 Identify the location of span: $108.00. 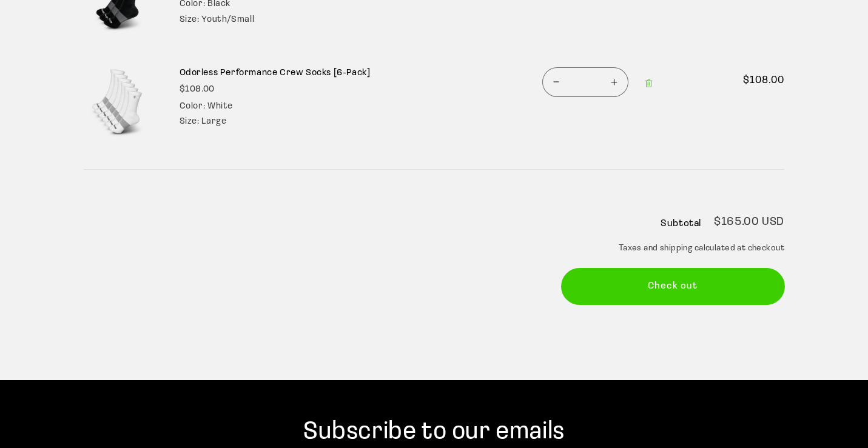
(755, 80).